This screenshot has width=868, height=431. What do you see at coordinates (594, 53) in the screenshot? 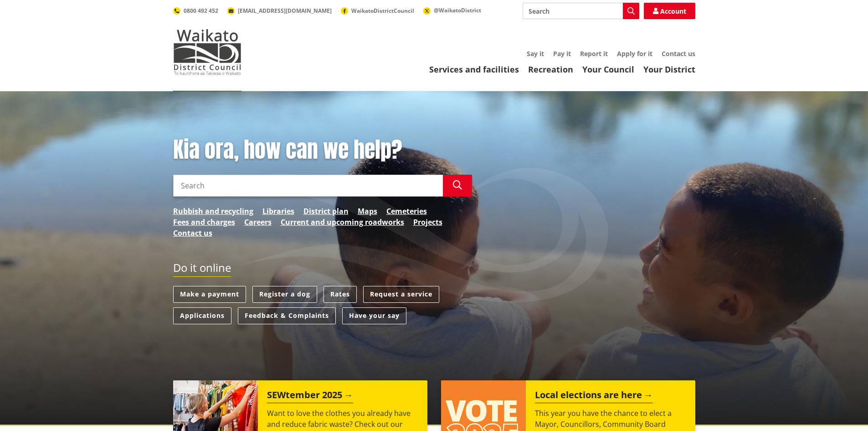
I see `a: Report it` at bounding box center [594, 53].